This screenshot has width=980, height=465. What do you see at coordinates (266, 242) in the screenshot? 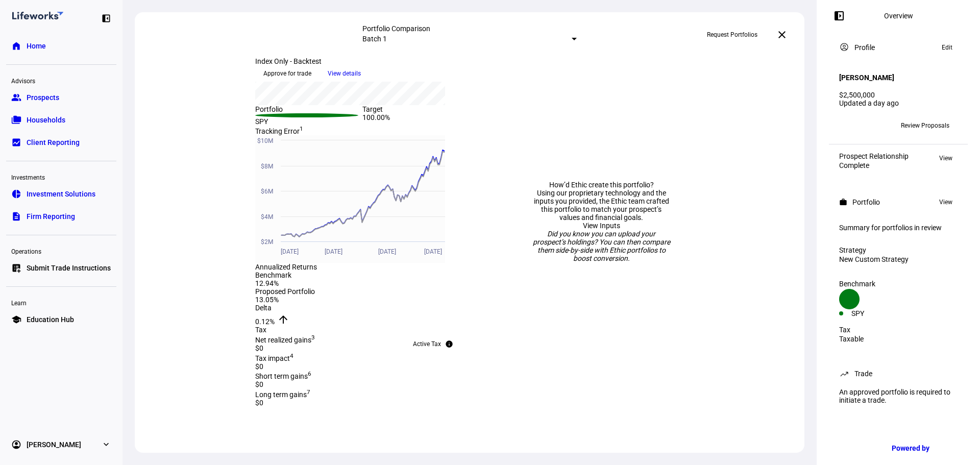
I see `text: $2M` at bounding box center [266, 242].